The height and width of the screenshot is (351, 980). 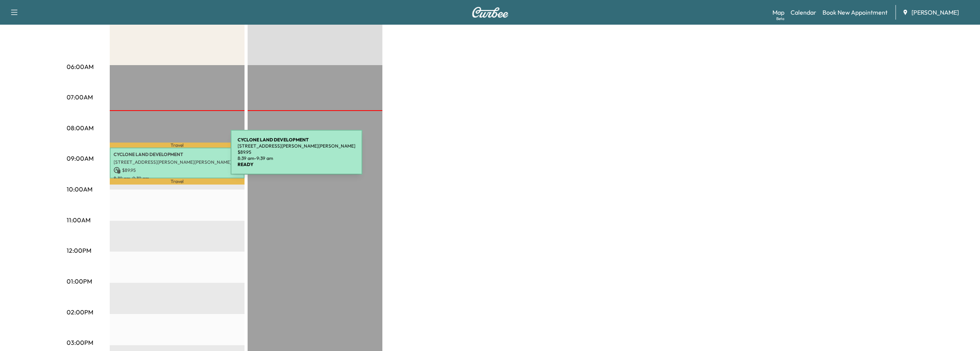 I want to click on a: Book New Appointment, so click(x=855, y=12).